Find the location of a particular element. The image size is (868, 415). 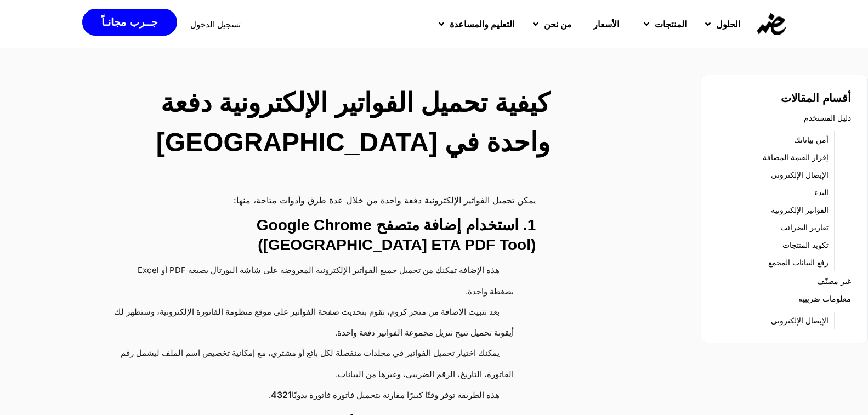

a: دليل المستخدم is located at coordinates (828, 118).